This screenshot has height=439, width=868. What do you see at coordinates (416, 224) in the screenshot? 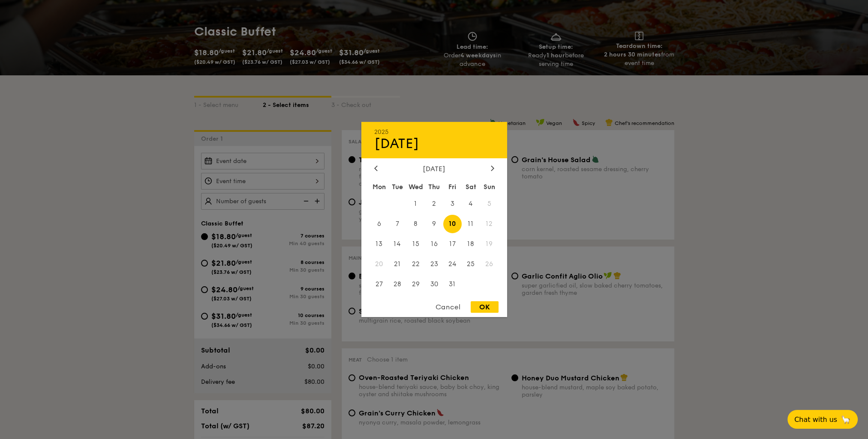
I see `span: 8` at bounding box center [416, 224].